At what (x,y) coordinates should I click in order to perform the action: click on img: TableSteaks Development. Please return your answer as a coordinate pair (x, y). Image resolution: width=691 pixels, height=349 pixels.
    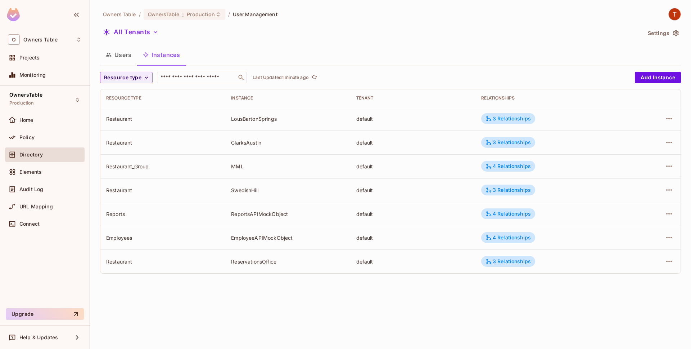
    Looking at the image, I should click on (675, 14).